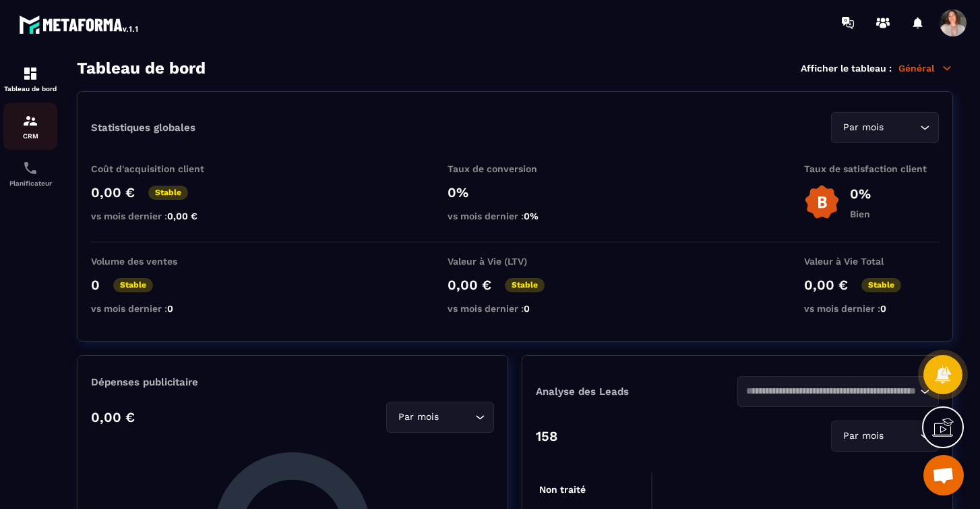  I want to click on p: 158, so click(547, 436).